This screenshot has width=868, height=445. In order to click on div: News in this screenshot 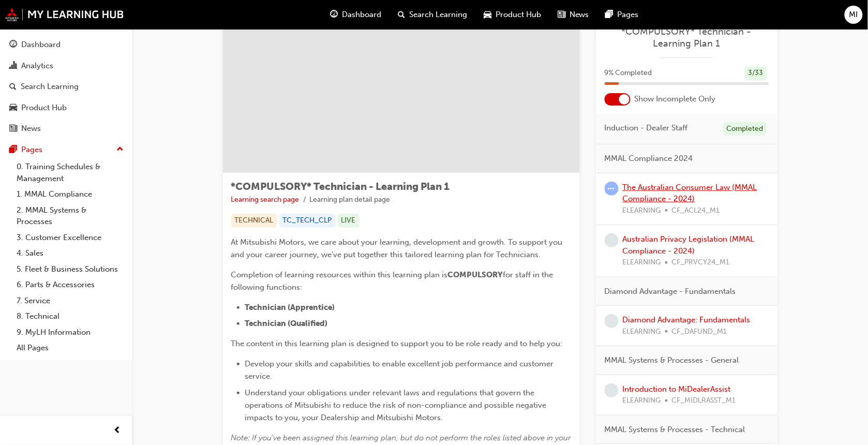, I will do `click(31, 128)`.